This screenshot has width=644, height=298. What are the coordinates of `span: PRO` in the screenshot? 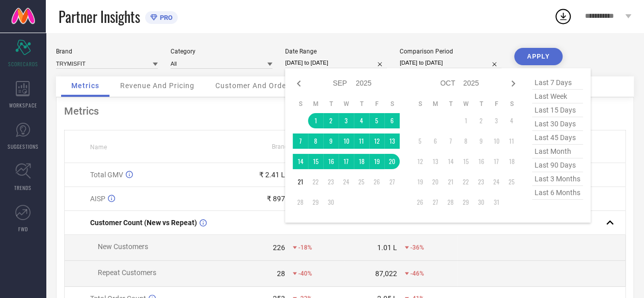 It's located at (165, 17).